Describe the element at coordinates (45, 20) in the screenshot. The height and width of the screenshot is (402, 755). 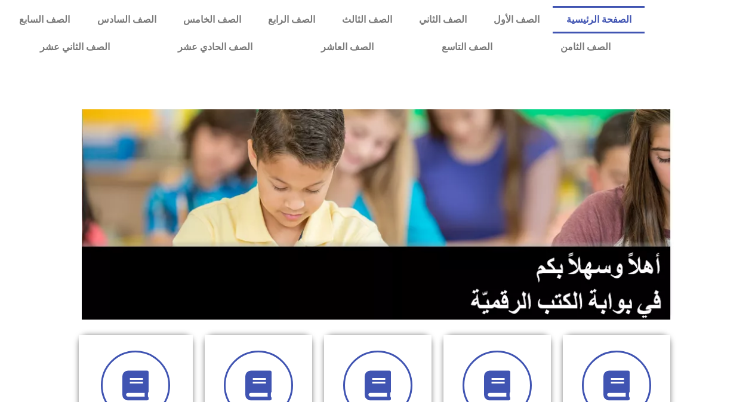
I see `a: الصف السابع` at that location.